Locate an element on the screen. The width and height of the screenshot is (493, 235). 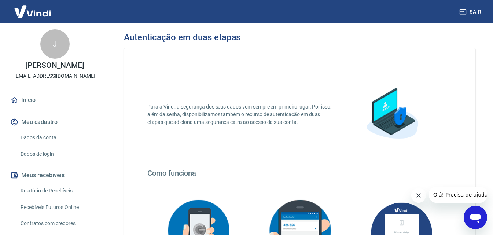
img: explication-mfa1.88a31355a892c34851cc.png is located at coordinates (392, 114).